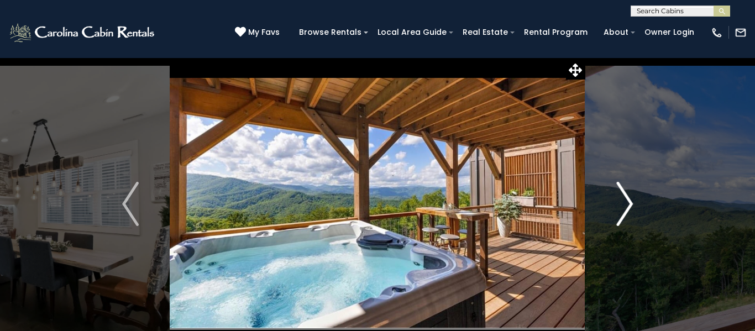 This screenshot has width=755, height=331. I want to click on img: White-1-2.png, so click(83, 33).